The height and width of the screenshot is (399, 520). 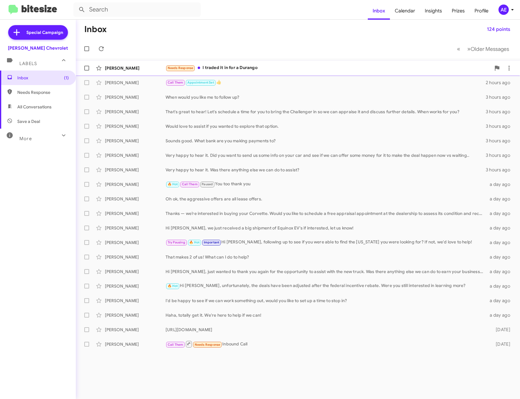 What do you see at coordinates (38, 32) in the screenshot?
I see `a: Special Campaign` at bounding box center [38, 32].